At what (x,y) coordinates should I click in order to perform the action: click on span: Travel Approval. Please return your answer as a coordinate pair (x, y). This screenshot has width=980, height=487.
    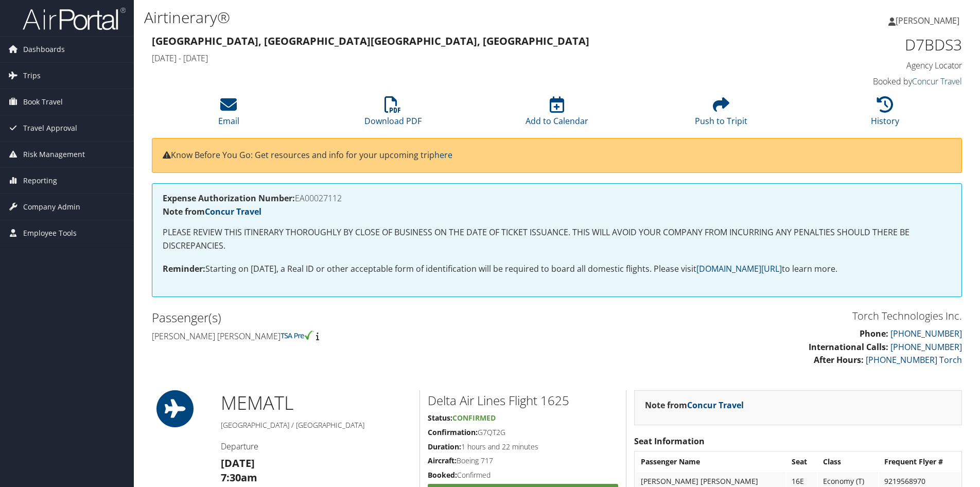
    Looking at the image, I should click on (50, 128).